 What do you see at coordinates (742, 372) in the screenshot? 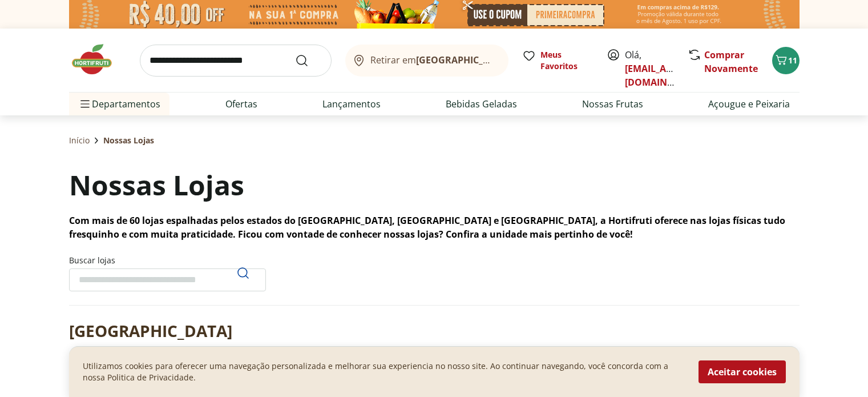
I see `button: Aceitar cookies` at bounding box center [742, 372].